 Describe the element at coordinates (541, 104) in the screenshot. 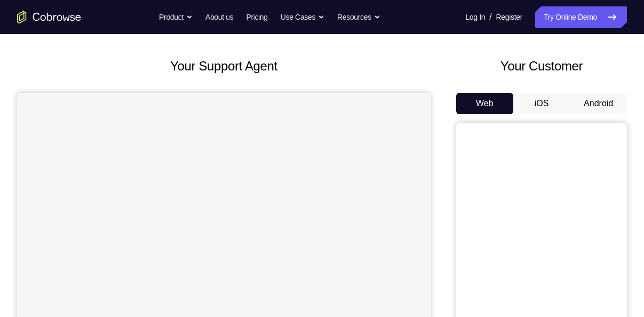

I see `button: iOS` at that location.